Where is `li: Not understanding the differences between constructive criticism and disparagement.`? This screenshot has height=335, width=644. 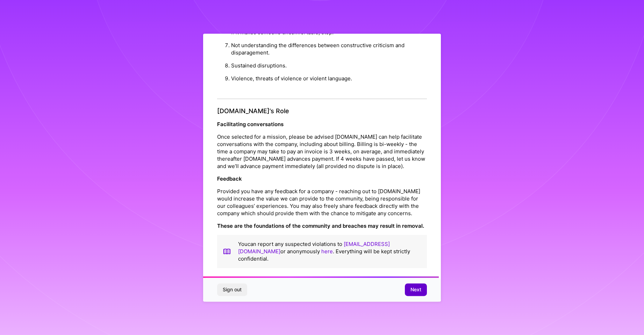 li: Not understanding the differences between constructive criticism and disparagement. is located at coordinates (329, 49).